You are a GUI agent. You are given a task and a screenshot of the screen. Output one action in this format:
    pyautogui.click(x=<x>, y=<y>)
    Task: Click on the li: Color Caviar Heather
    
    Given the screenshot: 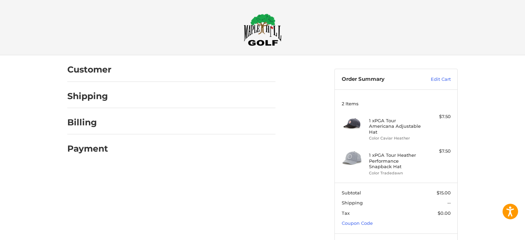 What is the action you would take?
    pyautogui.click(x=395, y=138)
    